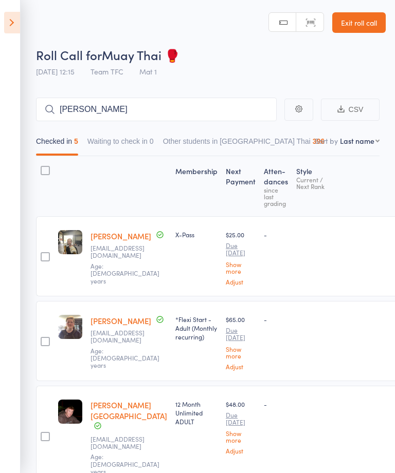 Image resolution: width=395 pixels, height=473 pixels. What do you see at coordinates (107, 71) in the screenshot?
I see `span: Team TFC` at bounding box center [107, 71].